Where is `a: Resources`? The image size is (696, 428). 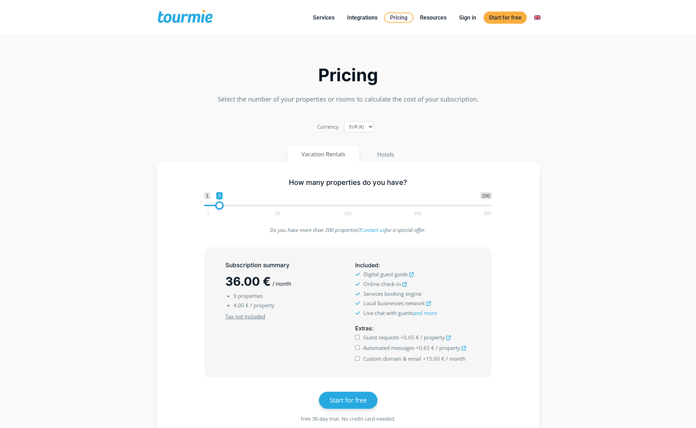
a: Resources is located at coordinates (433, 17).